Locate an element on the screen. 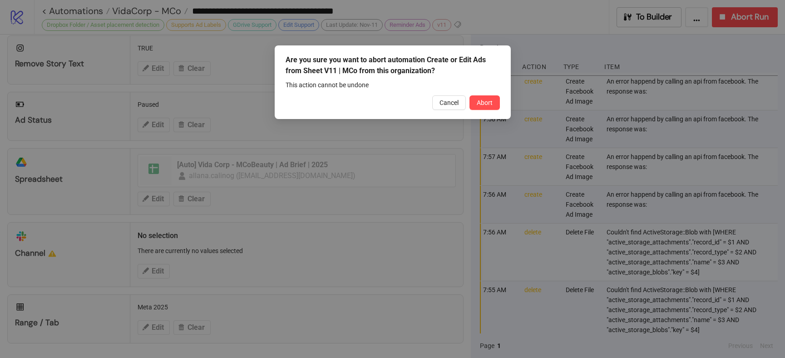  button: Abort is located at coordinates (485, 103).